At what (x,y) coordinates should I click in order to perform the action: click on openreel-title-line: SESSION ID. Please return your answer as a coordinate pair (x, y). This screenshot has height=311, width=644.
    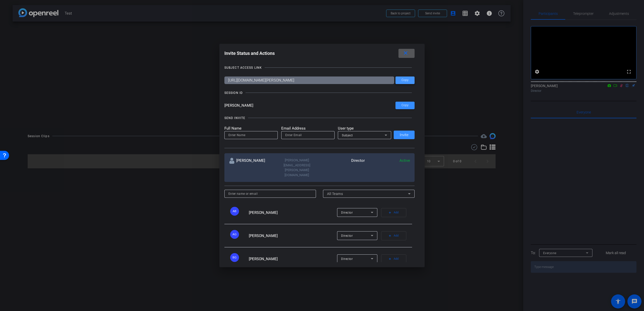
    Looking at the image, I should click on (320, 93).